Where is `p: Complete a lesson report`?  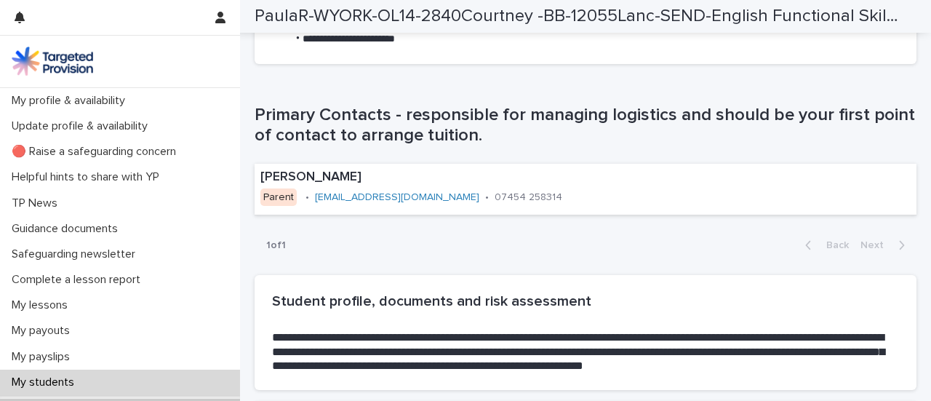 p: Complete a lesson report is located at coordinates (79, 279).